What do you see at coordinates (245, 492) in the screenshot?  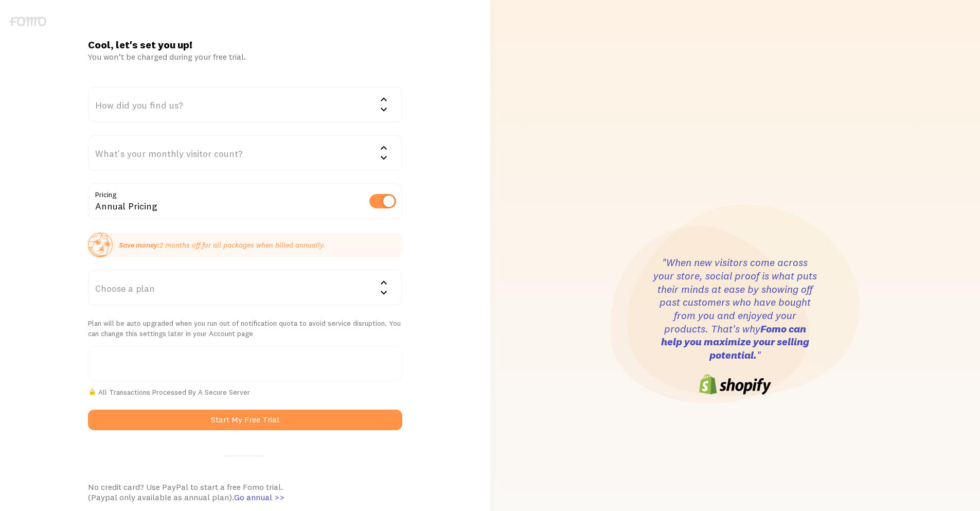 I see `div: No credit card? Use PayPal to start a free Fomo trial. (Paypal only available as annual plan).` at bounding box center [245, 492].